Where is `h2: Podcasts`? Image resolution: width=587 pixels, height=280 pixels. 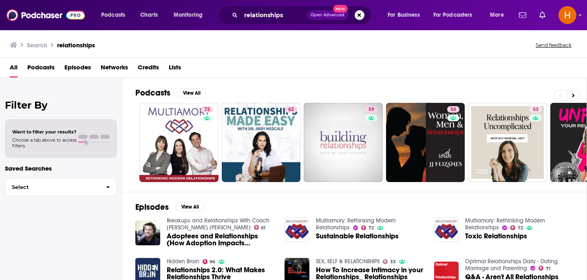 h2: Podcasts is located at coordinates (153, 92).